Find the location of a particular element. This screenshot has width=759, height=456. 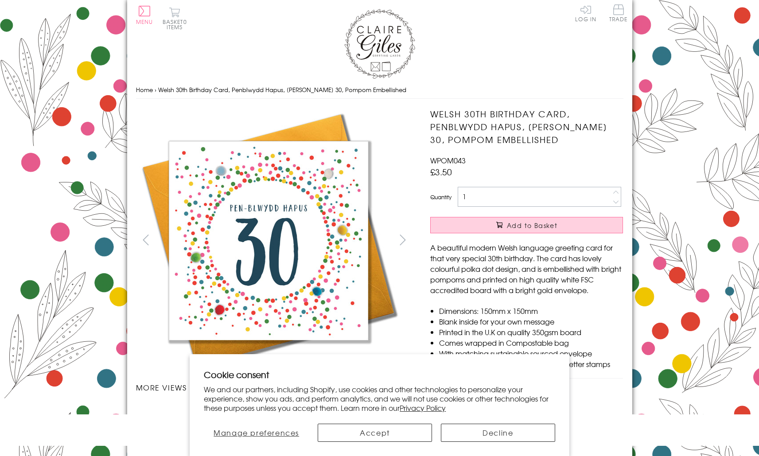

li: Dimensions: 150mm x 150mm is located at coordinates (531, 311).